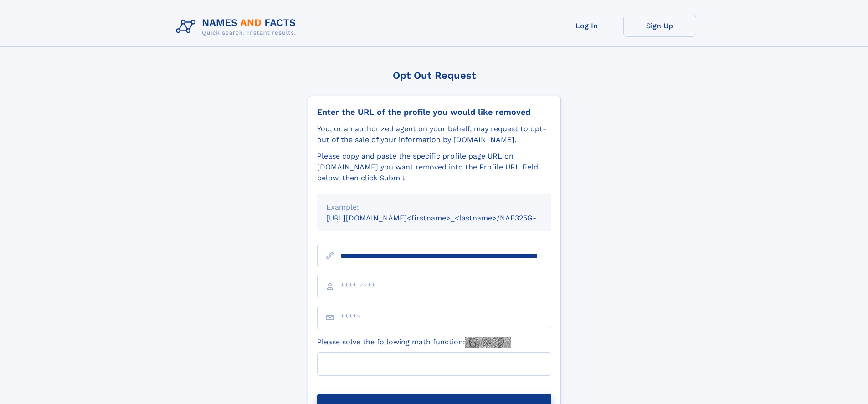  What do you see at coordinates (434, 75) in the screenshot?
I see `div: Opt Out Request` at bounding box center [434, 75].